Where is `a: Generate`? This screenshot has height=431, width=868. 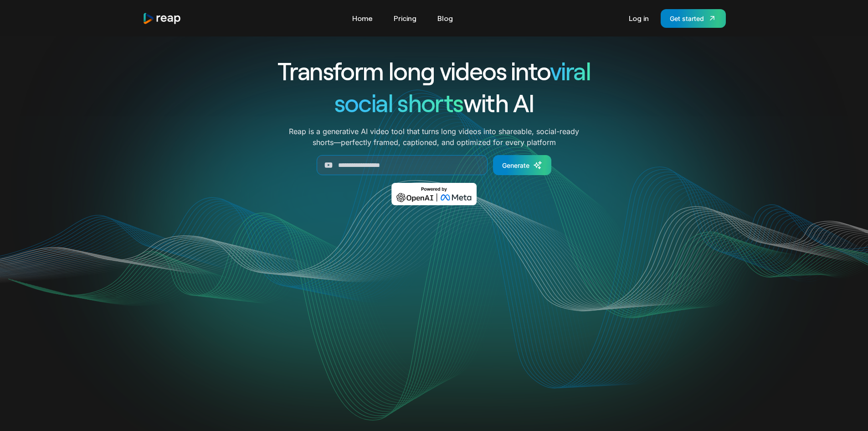 a: Generate is located at coordinates (523, 165).